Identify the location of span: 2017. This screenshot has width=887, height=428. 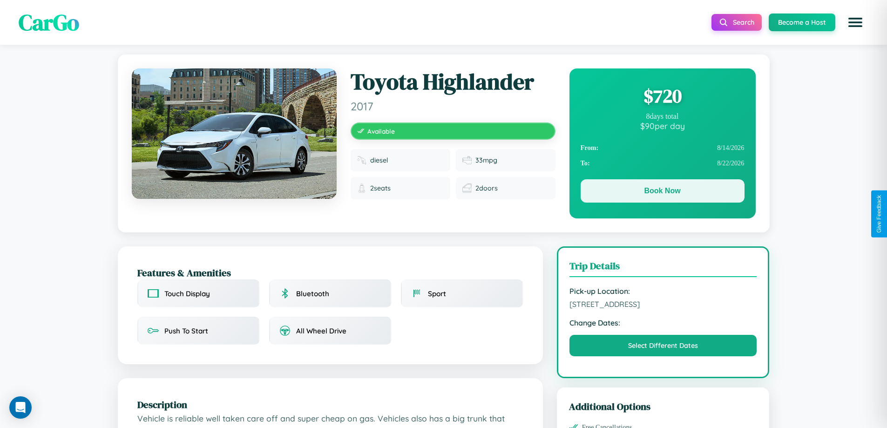
(453, 106).